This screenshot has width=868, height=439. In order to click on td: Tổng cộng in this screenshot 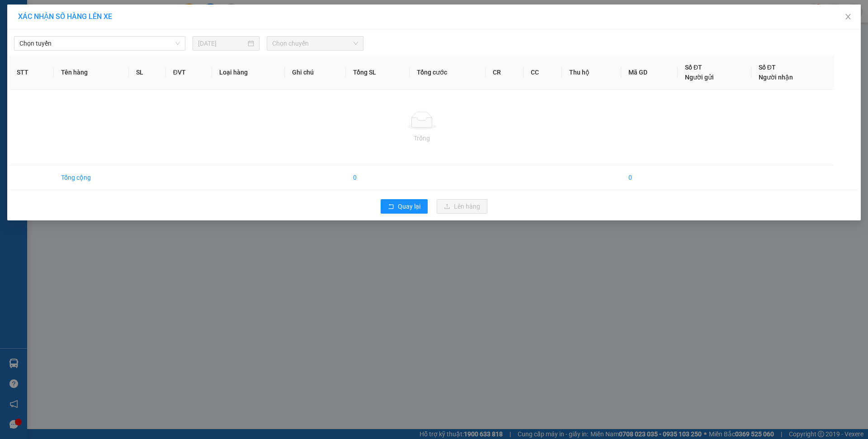, I will do `click(91, 178)`.